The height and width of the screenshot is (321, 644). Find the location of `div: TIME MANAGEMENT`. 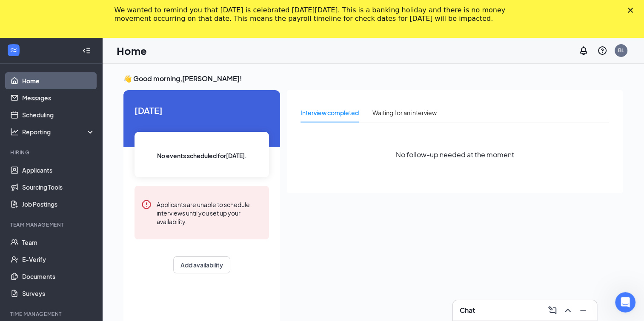

div: TIME MANAGEMENT is located at coordinates (51, 314).